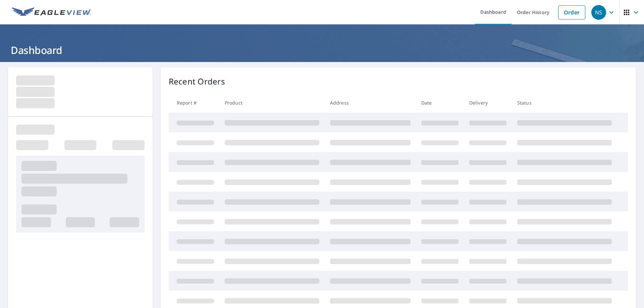 The height and width of the screenshot is (308, 644). I want to click on th: Product, so click(272, 102).